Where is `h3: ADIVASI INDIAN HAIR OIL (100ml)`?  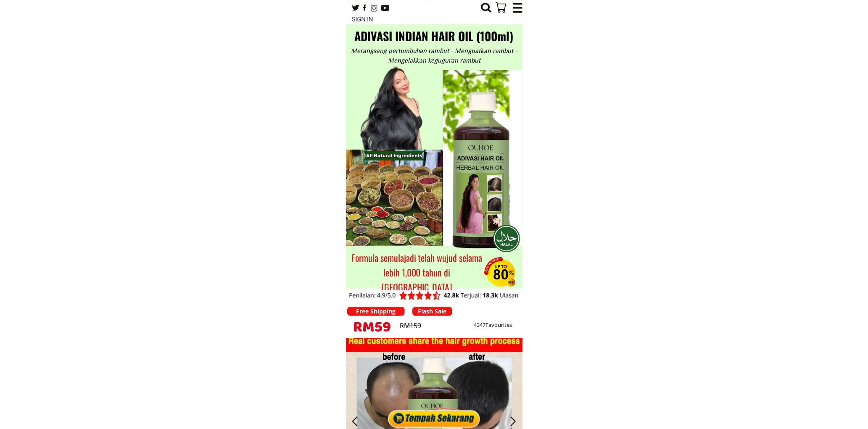 h3: ADIVASI INDIAN HAIR OIL (100ml) is located at coordinates (434, 36).